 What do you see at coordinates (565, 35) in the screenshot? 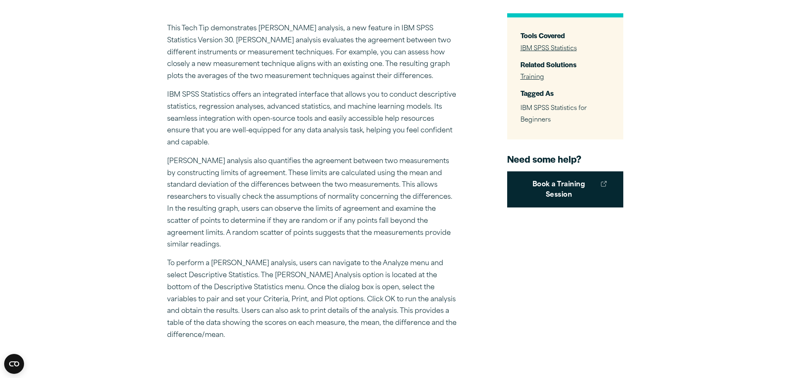
I see `h3: Tools Covered` at bounding box center [565, 35].